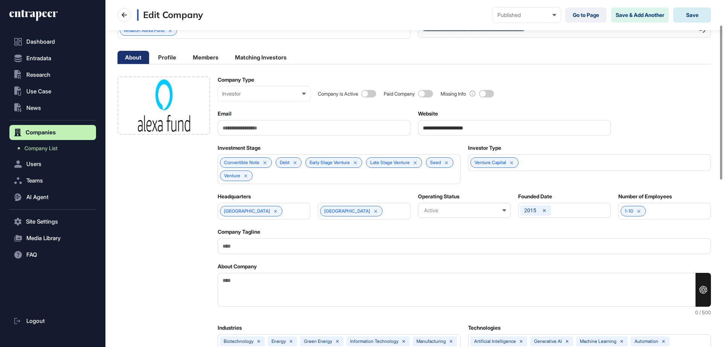 The image size is (723, 347). I want to click on button: AI Agent, so click(53, 197).